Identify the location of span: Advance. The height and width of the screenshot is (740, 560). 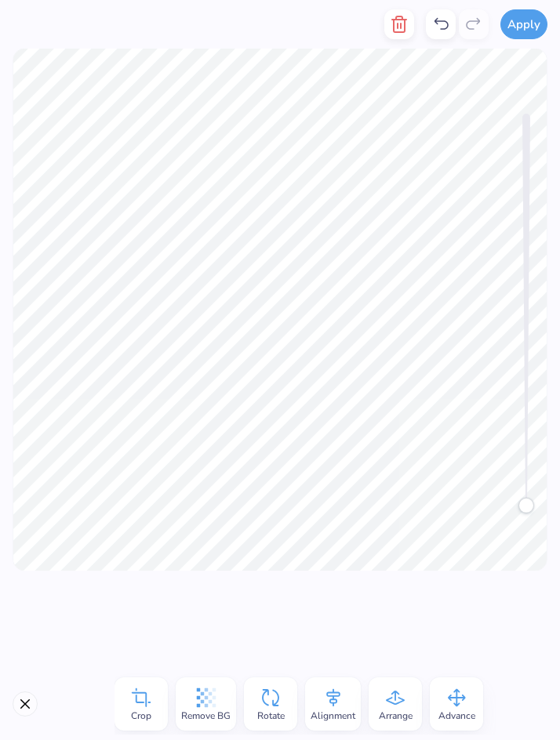
(456, 716).